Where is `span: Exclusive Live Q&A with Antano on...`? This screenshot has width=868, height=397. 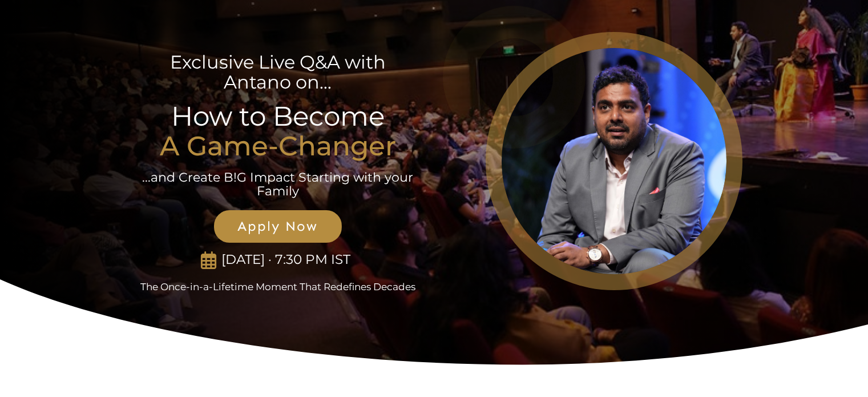
span: Exclusive Live Q&A with Antano on... is located at coordinates (278, 72).